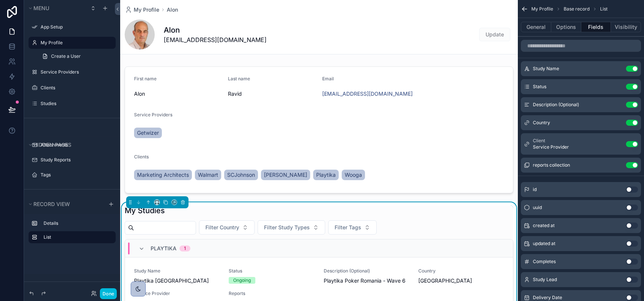 Image resolution: width=644 pixels, height=301 pixels. What do you see at coordinates (76, 103) in the screenshot?
I see `a: Studies` at bounding box center [76, 103].